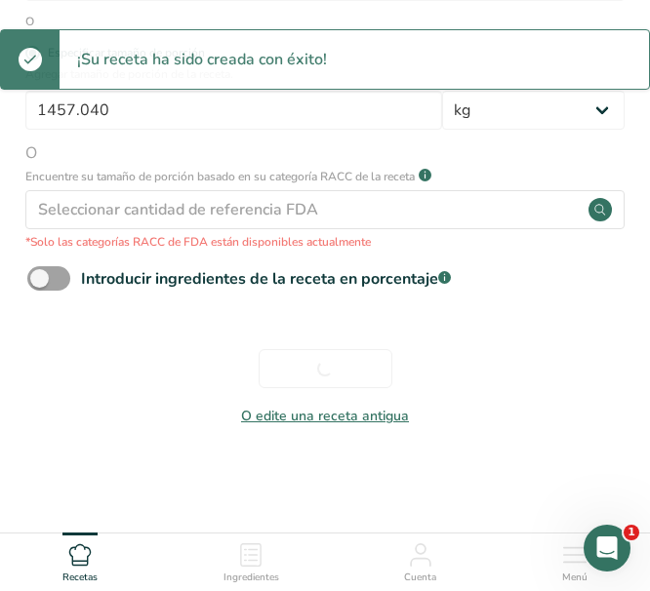 This screenshot has height=591, width=650. I want to click on a: Ingredientes, so click(251, 560).